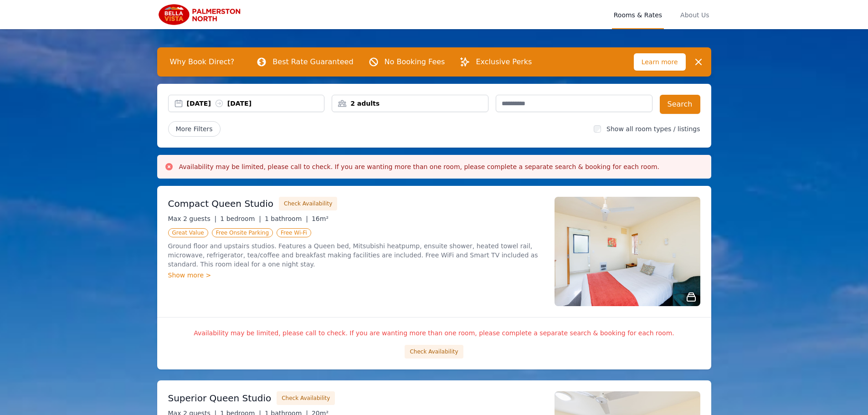 The image size is (868, 415). What do you see at coordinates (192, 219) in the screenshot?
I see `span: Max 2 guests |` at bounding box center [192, 219].